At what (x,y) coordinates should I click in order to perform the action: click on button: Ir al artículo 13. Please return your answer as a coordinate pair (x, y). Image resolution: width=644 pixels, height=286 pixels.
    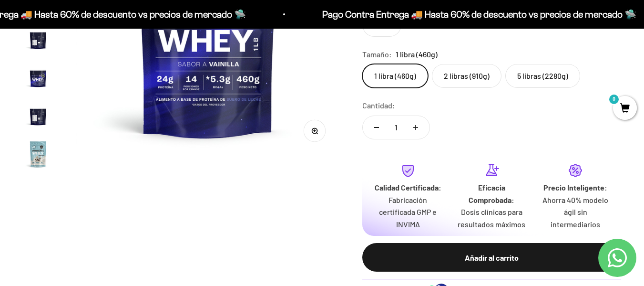
    Looking at the image, I should click on (38, 118).